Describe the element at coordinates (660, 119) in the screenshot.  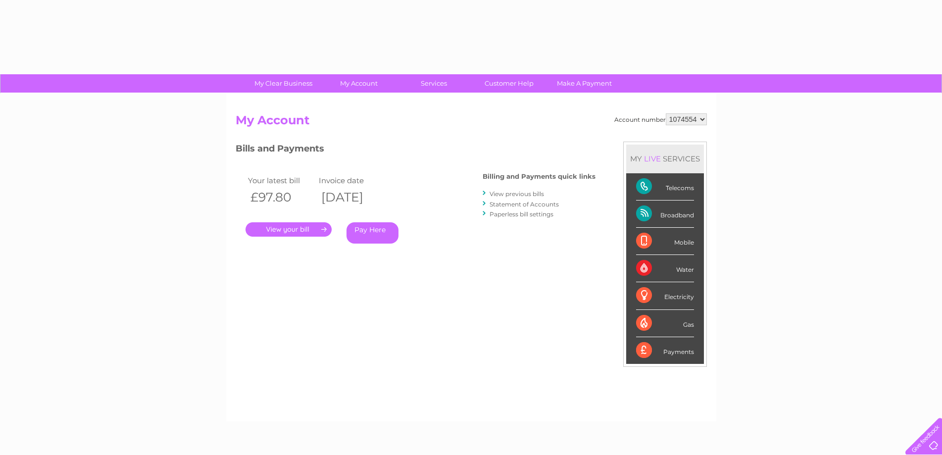
I see `div: Account number` at that location.